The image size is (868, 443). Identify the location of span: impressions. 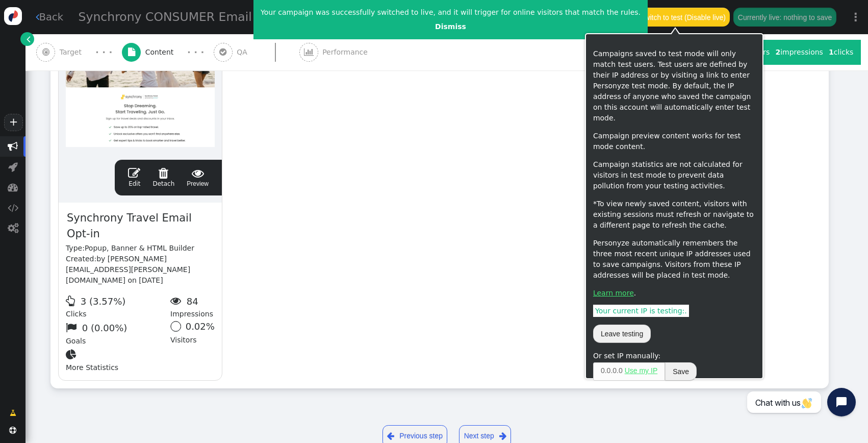
(799, 52).